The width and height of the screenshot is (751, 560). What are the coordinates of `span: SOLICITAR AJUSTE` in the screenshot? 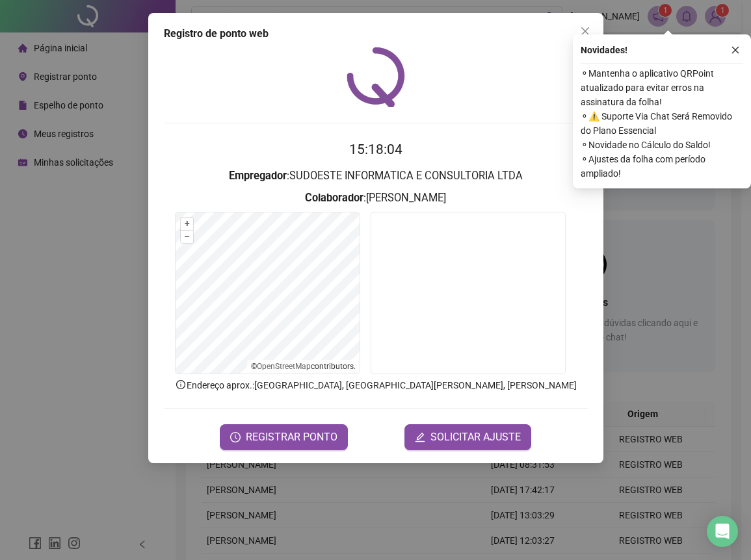 It's located at (475, 437).